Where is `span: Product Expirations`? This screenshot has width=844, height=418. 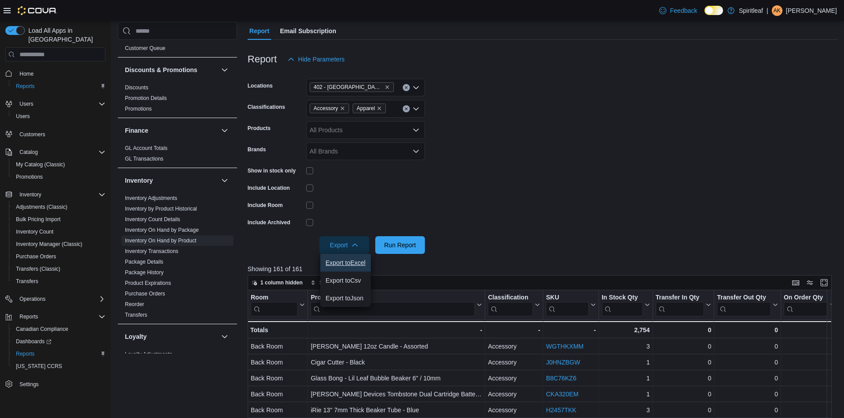 span: Product Expirations is located at coordinates (148, 283).